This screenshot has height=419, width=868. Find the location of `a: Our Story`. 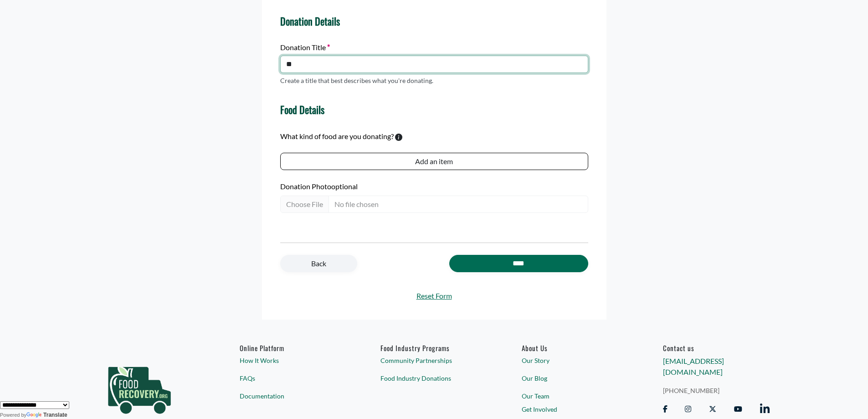

a: Our Story is located at coordinates (575, 360).